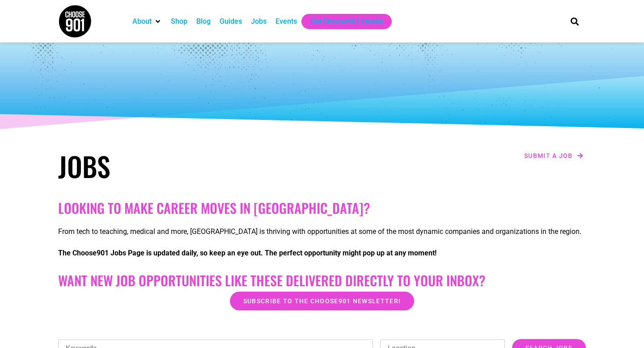  What do you see at coordinates (322, 301) in the screenshot?
I see `a: Subscribe to the Choose901 newsletter!` at bounding box center [322, 301].